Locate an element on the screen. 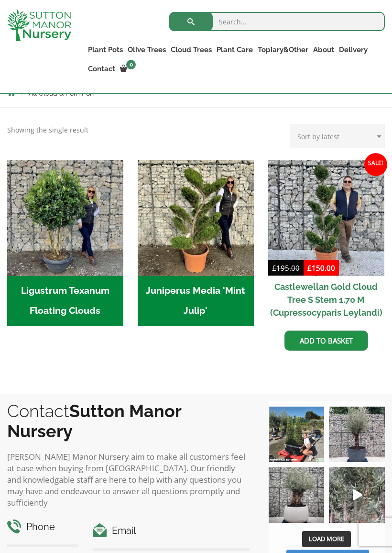 This screenshot has height=553, width=392. a: About is located at coordinates (323, 49).